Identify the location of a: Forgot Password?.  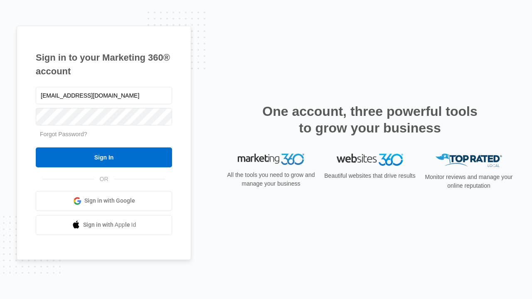
(64, 134).